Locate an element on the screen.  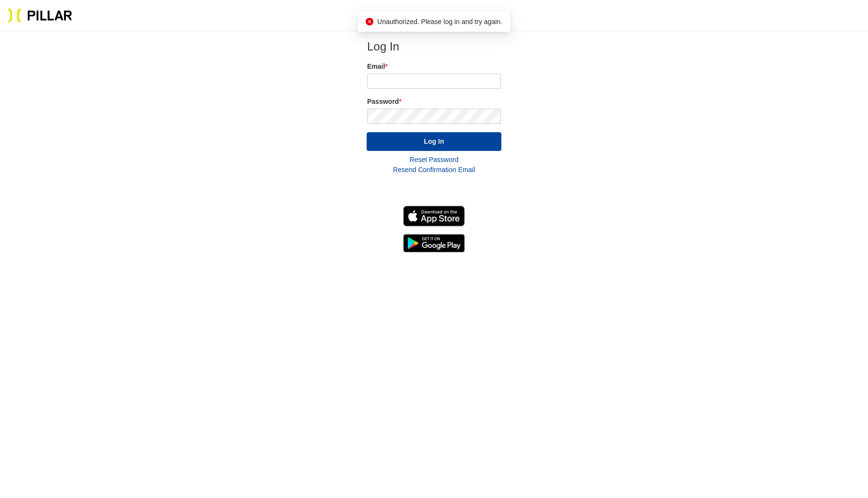
label: Email is located at coordinates (434, 66).